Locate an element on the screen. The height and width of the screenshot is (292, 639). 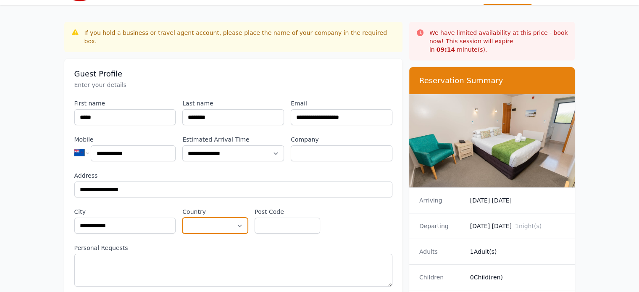
dt: Arriving is located at coordinates (441, 200).